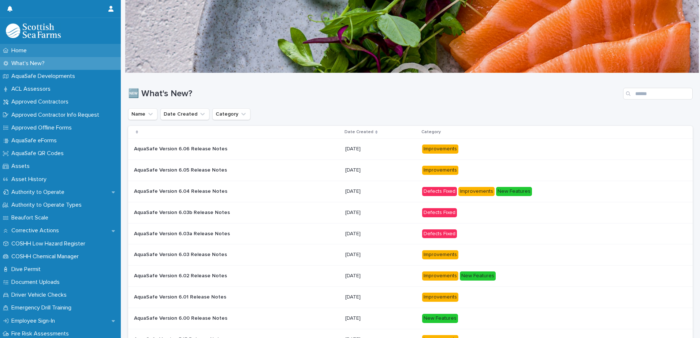  What do you see at coordinates (33, 31) in the screenshot?
I see `img: bPIBxiqnSb2ggTQWdOVV` at bounding box center [33, 31].